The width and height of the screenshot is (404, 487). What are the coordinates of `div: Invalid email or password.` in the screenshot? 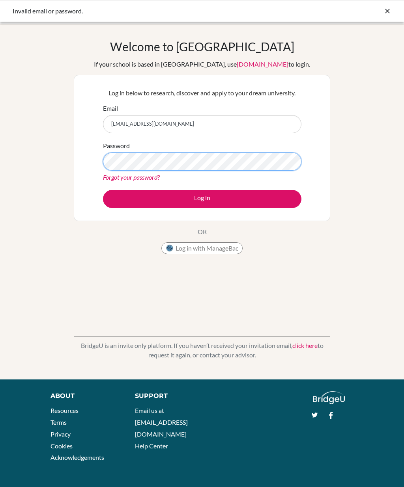 It's located at (143, 11).